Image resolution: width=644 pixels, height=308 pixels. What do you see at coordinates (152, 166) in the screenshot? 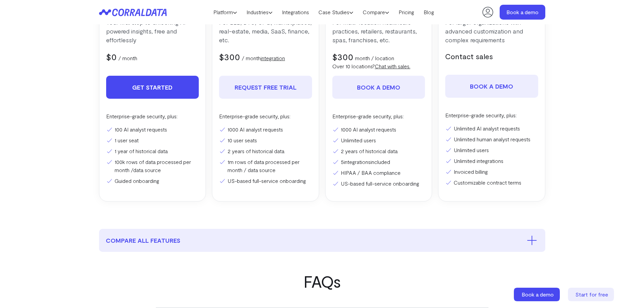
I see `li: 100k rows of data processed per month /` at bounding box center [152, 166].